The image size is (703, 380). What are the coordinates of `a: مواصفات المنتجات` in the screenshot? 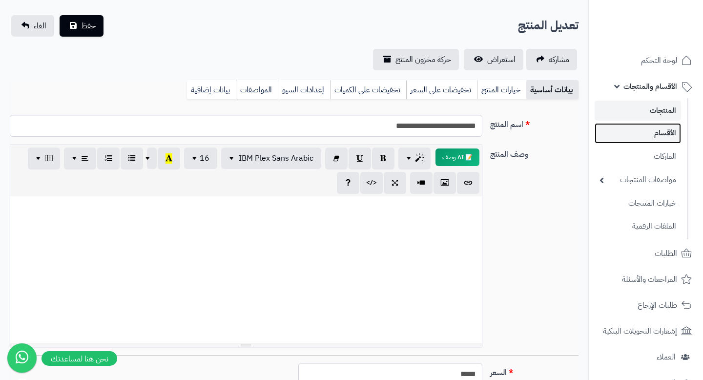 It's located at (637, 180).